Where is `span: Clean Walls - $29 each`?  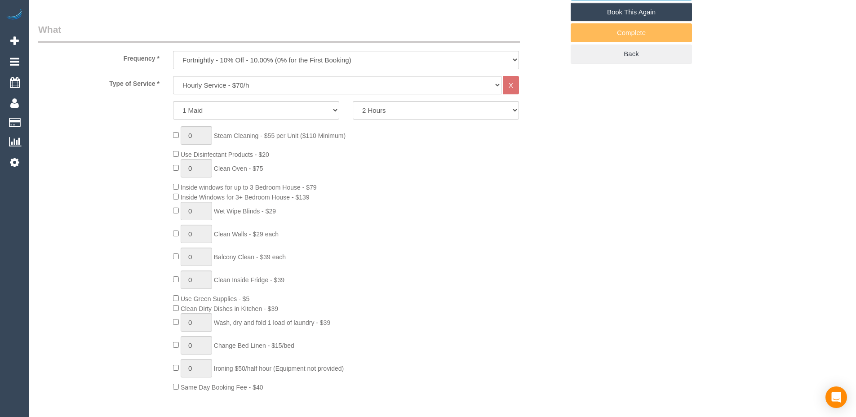
span: Clean Walls - $29 each is located at coordinates (246, 234).